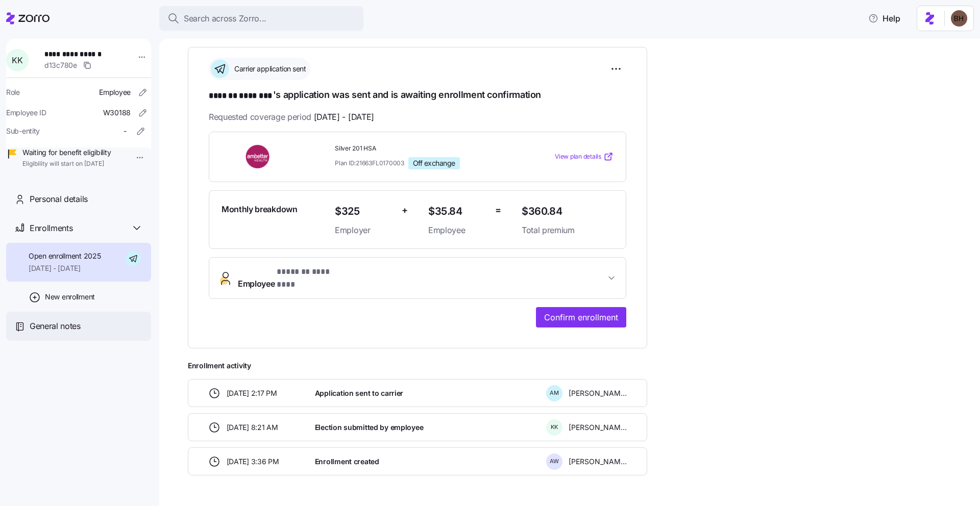 Image resolution: width=980 pixels, height=506 pixels. What do you see at coordinates (258, 156) in the screenshot?
I see `img: Ambetter` at bounding box center [258, 156].